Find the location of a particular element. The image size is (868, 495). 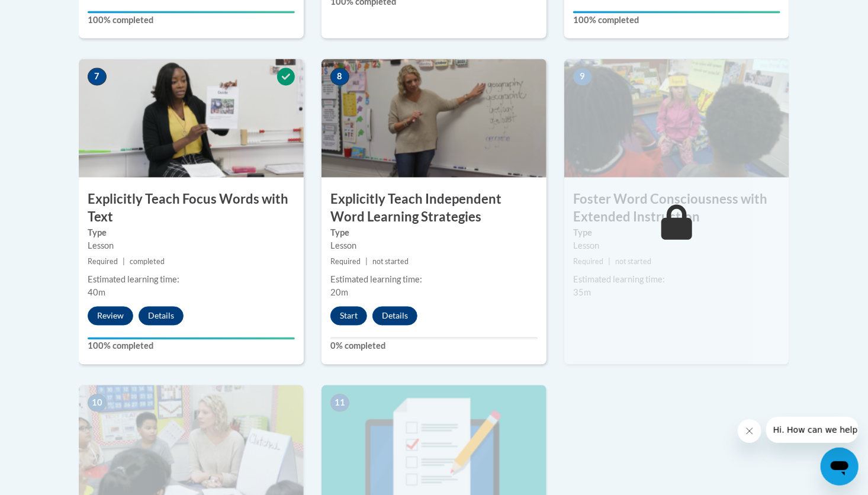

span: 8 is located at coordinates (339, 77).